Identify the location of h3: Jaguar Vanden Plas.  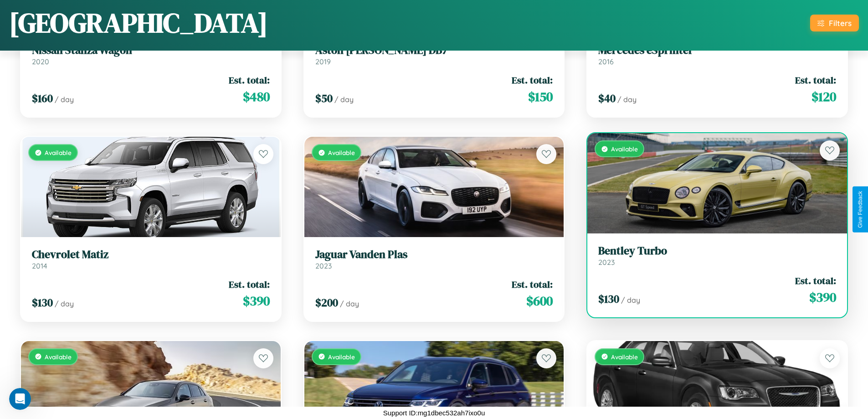
(434, 254).